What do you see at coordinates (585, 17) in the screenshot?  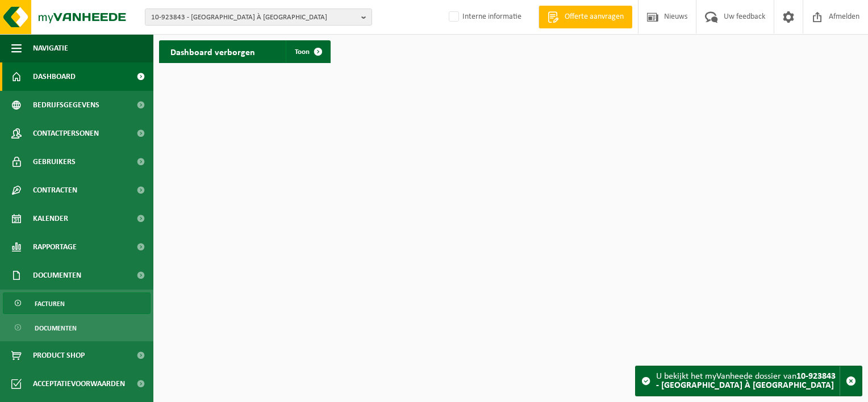 I see `a: Offerte aanvragen` at bounding box center [585, 17].